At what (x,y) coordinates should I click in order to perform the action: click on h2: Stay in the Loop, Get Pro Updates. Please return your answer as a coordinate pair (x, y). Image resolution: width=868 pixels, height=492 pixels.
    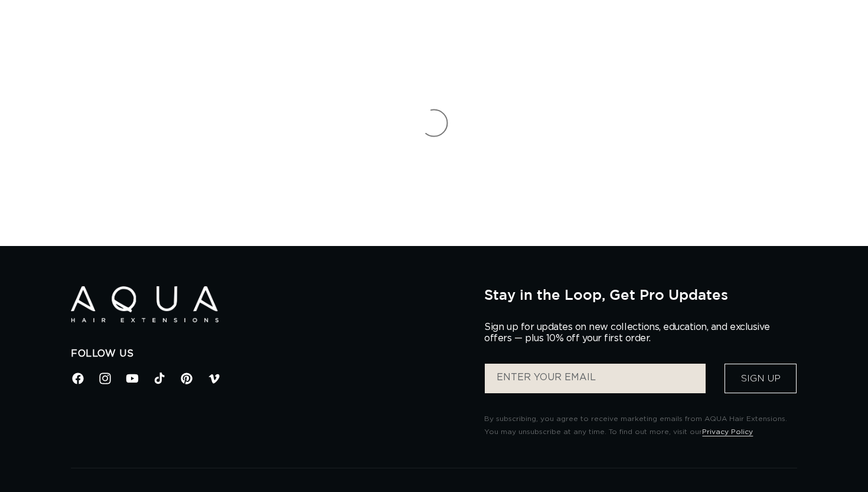
    Looking at the image, I should click on (641, 294).